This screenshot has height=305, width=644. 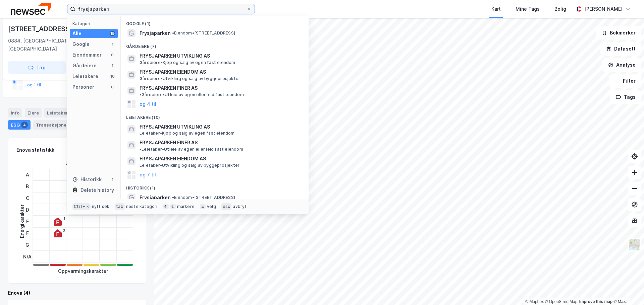 What do you see at coordinates (191, 95) in the screenshot?
I see `span: Gårdeiere • Utleie av egen eller leid fast eiendom` at bounding box center [191, 95].